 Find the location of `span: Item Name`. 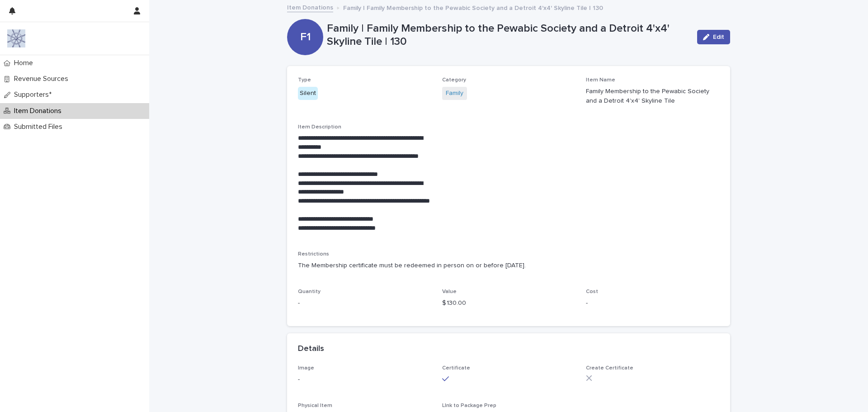

span: Item Name is located at coordinates (600, 80).